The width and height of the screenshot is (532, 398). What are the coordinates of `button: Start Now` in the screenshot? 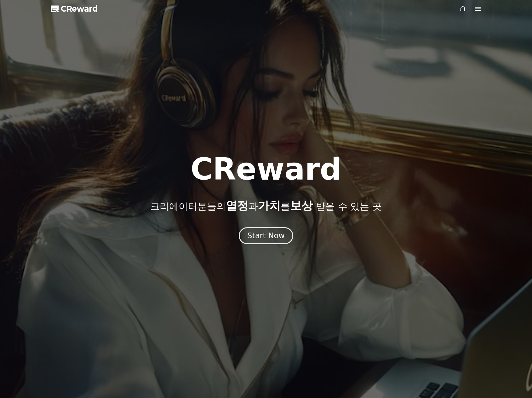 It's located at (266, 236).